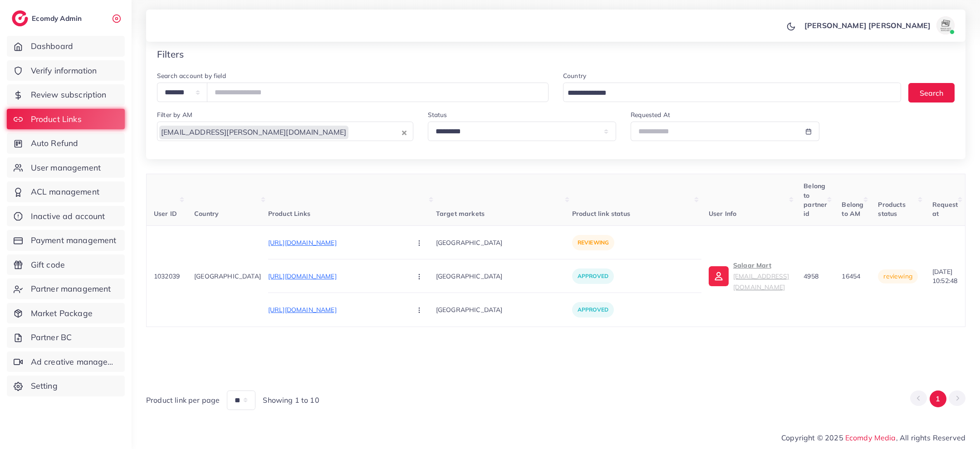 The height and width of the screenshot is (449, 980). Describe the element at coordinates (48, 18) in the screenshot. I see `a: logoEcomdy Admin` at that location.